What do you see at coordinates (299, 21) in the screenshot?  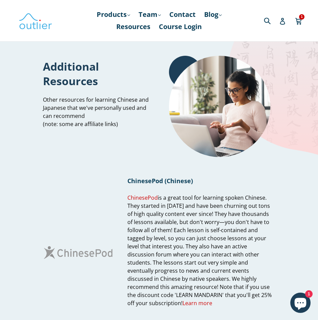 I see `a: 1` at bounding box center [299, 21].